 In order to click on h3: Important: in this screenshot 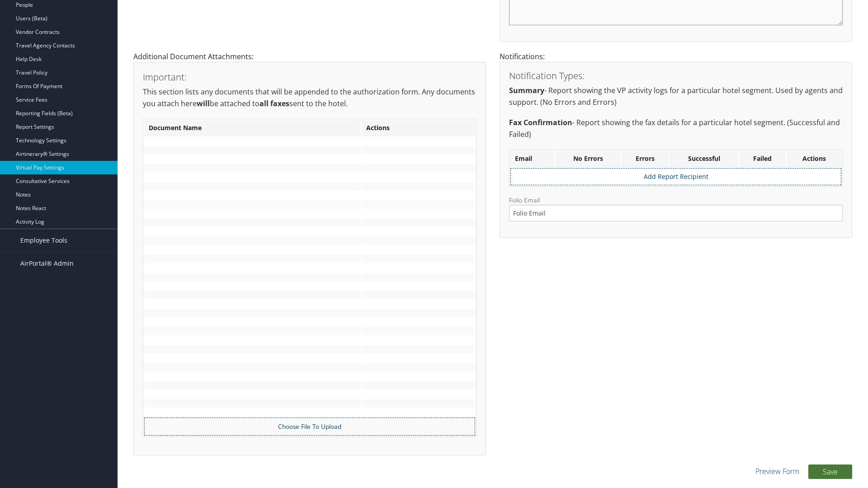, I will do `click(309, 77)`.